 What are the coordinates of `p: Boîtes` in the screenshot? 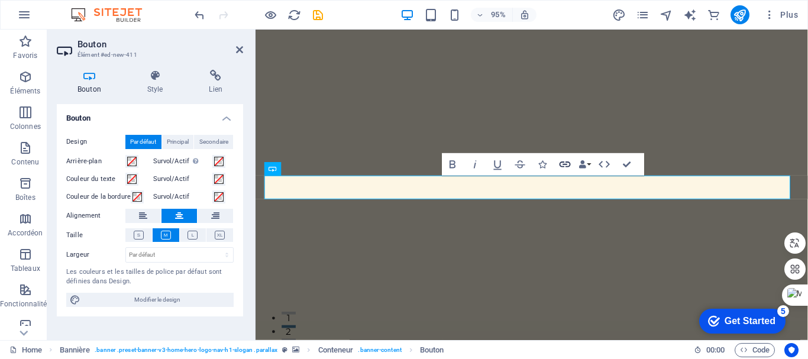 It's located at (25, 198).